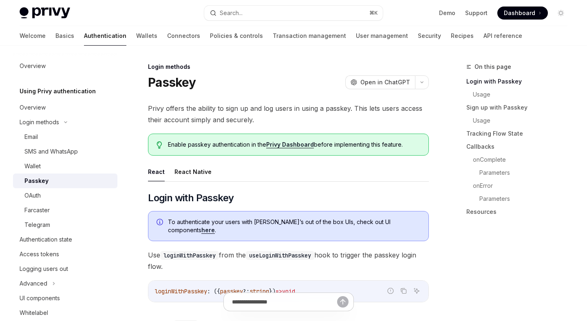 This screenshot has width=587, height=321. Describe the element at coordinates (161, 223) in the screenshot. I see `svg: Info` at that location.